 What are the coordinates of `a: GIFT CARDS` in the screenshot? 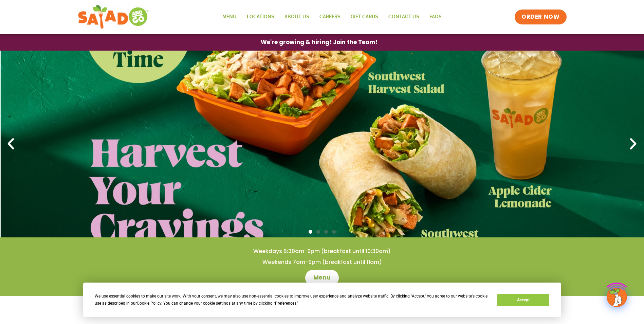 It's located at (364, 17).